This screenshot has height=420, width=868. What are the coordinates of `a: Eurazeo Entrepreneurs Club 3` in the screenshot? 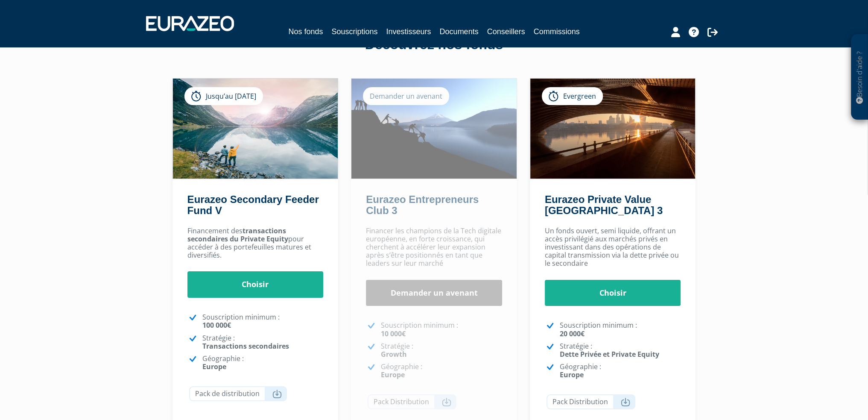 It's located at (422, 204).